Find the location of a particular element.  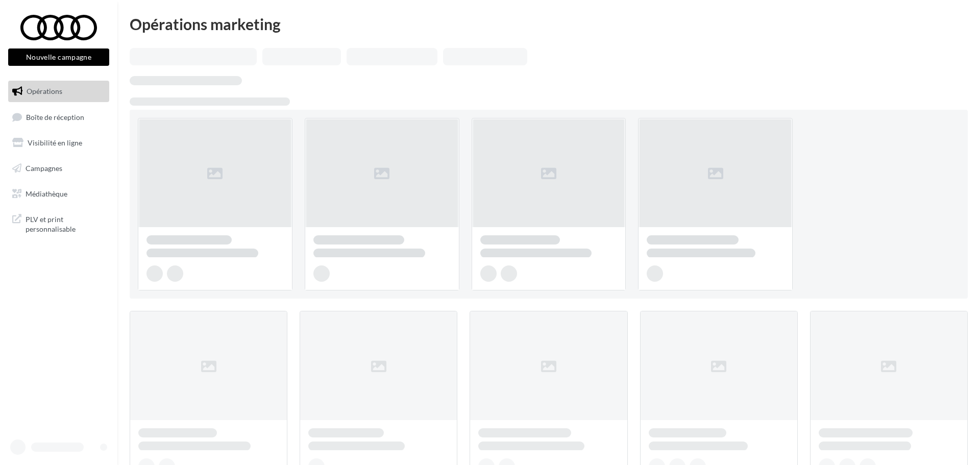

a: PLV et print personnalisable is located at coordinates (59, 223).